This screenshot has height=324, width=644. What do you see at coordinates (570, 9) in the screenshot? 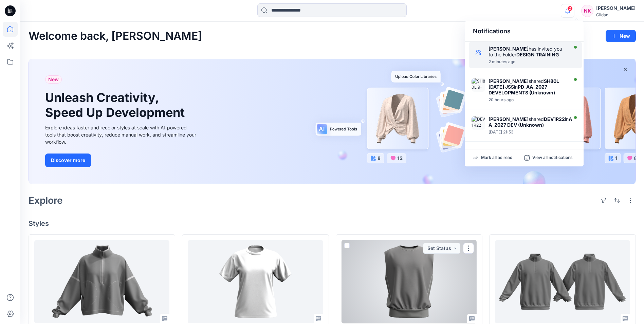
I see `span: 2` at bounding box center [570, 9].